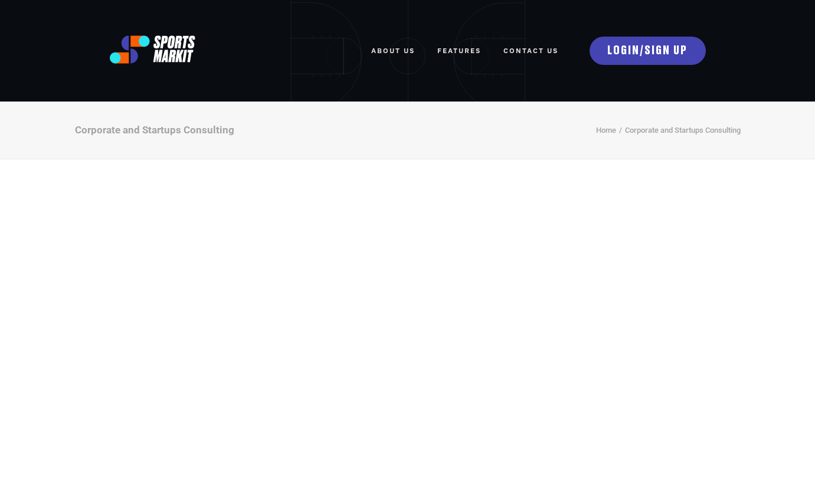  I want to click on li: Corporate and Startups Consulting, so click(678, 131).